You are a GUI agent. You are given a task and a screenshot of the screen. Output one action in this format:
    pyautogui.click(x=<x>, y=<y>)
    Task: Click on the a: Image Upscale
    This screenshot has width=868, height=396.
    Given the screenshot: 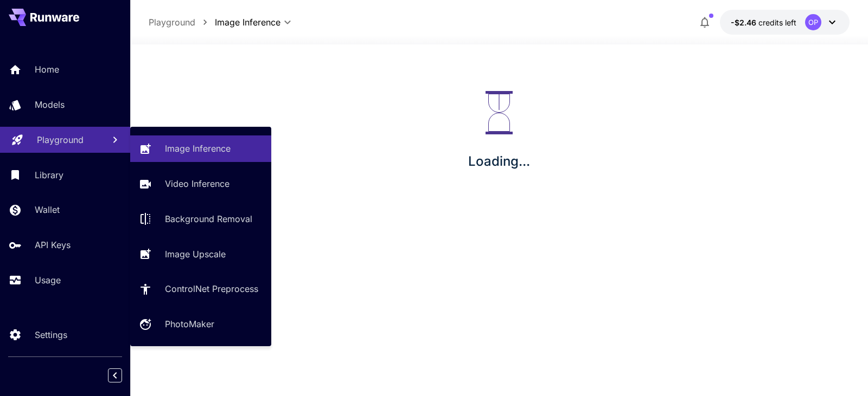 What is the action you would take?
    pyautogui.click(x=201, y=254)
    